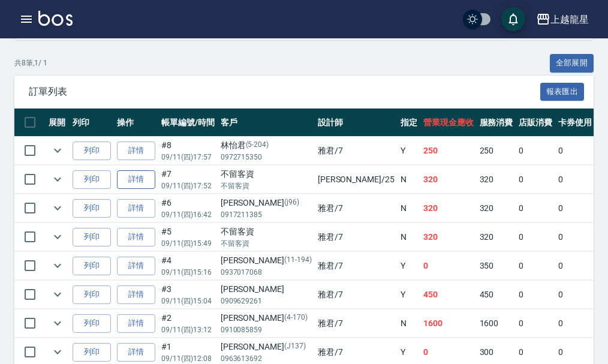 The width and height of the screenshot is (608, 364). What do you see at coordinates (187, 265) in the screenshot?
I see `td: #4` at bounding box center [187, 265].